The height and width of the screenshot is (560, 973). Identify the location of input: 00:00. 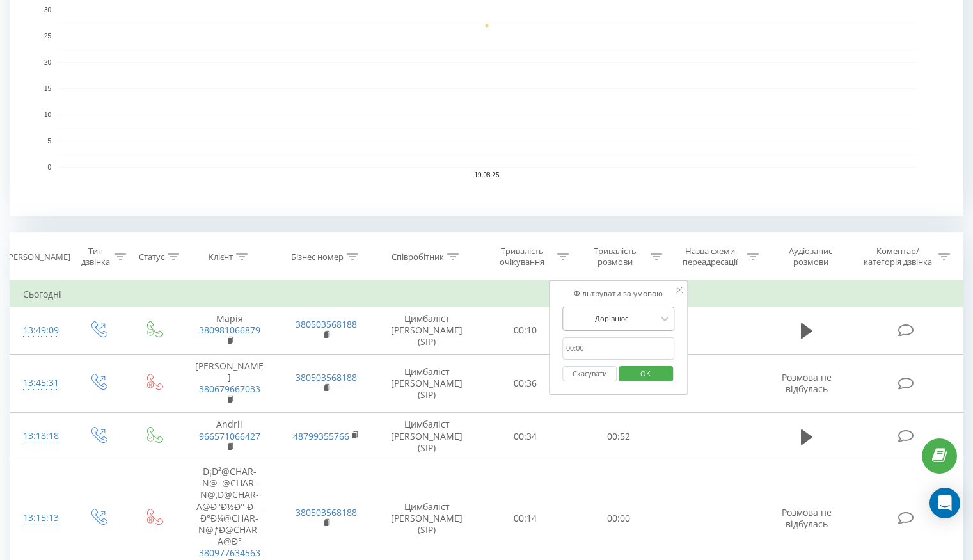
(618, 348).